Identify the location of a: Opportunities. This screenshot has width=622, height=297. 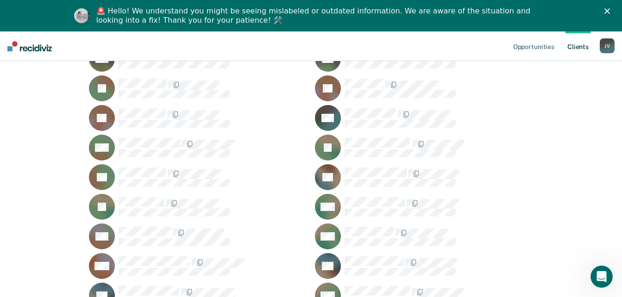
(534, 46).